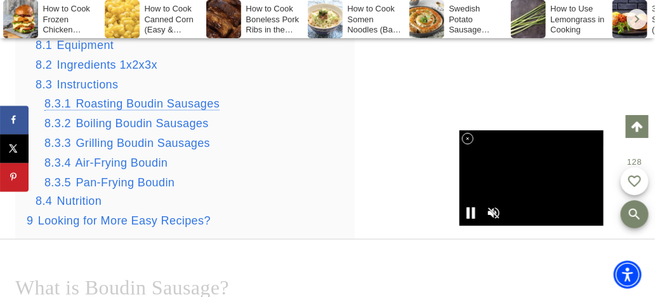 This screenshot has width=655, height=297. Describe the element at coordinates (132, 104) in the screenshot. I see `a: 8.3.1 Roasting Boudin Sausages` at that location.